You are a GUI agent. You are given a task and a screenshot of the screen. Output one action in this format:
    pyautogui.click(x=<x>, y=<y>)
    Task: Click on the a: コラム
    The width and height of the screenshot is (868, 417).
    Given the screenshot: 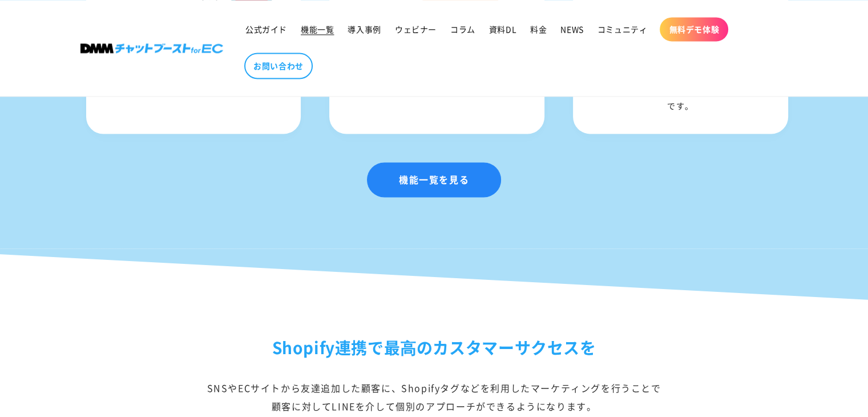 What is the action you would take?
    pyautogui.click(x=463, y=29)
    